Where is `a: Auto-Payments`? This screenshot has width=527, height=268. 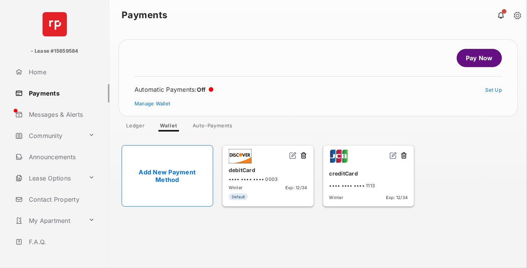
a: Auto-Payments is located at coordinates (212, 127).